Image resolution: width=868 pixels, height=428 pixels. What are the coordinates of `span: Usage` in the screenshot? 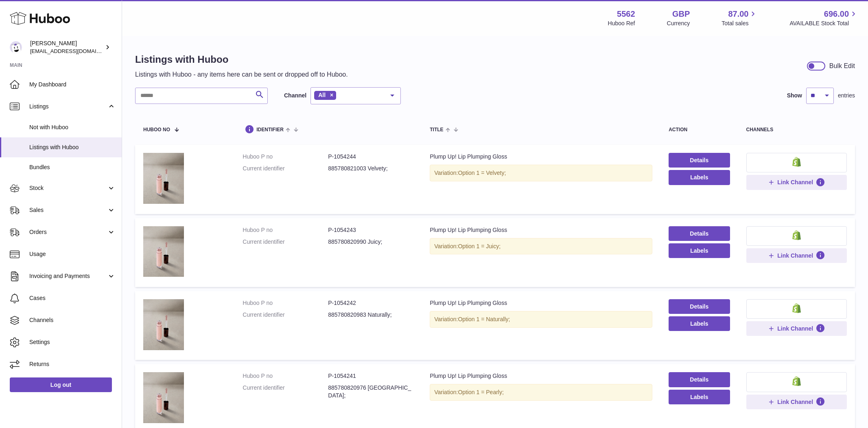 It's located at (73, 254).